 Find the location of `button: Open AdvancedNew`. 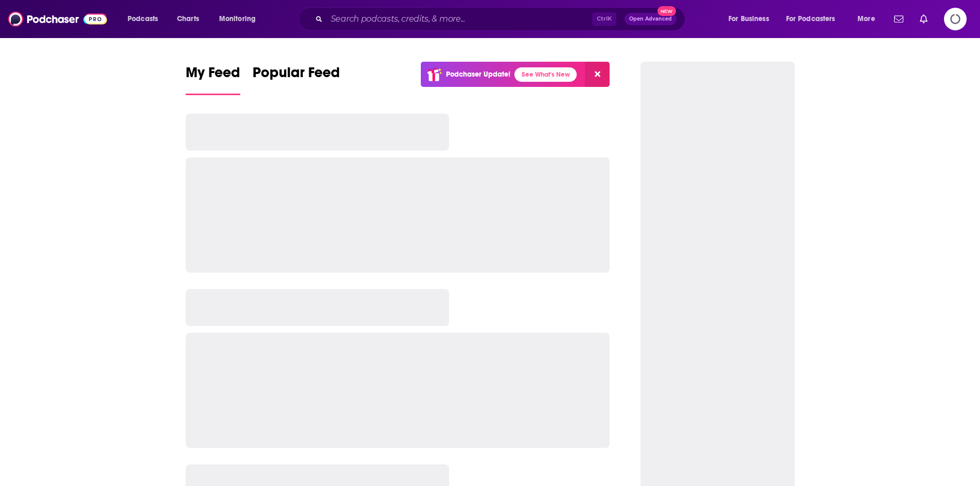

button: Open AdvancedNew is located at coordinates (650, 19).